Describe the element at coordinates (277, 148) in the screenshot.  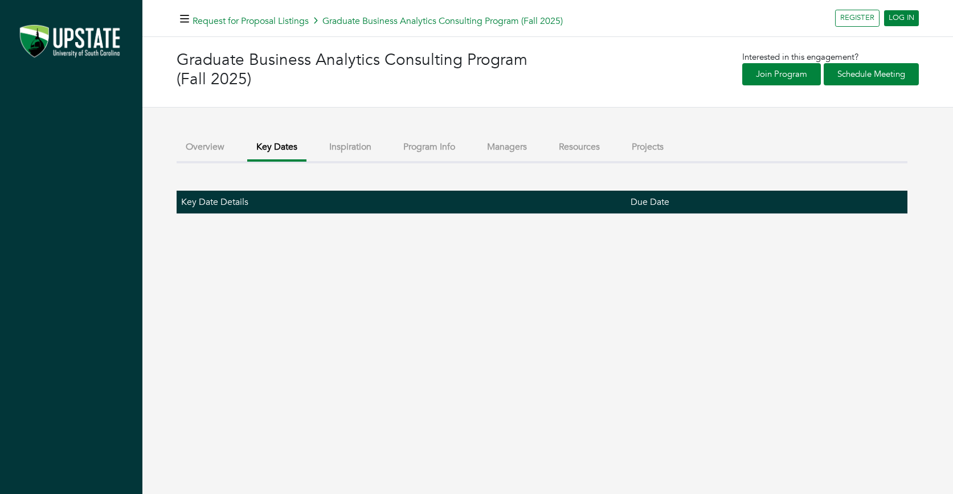
I see `button: Key Dates` at that location.